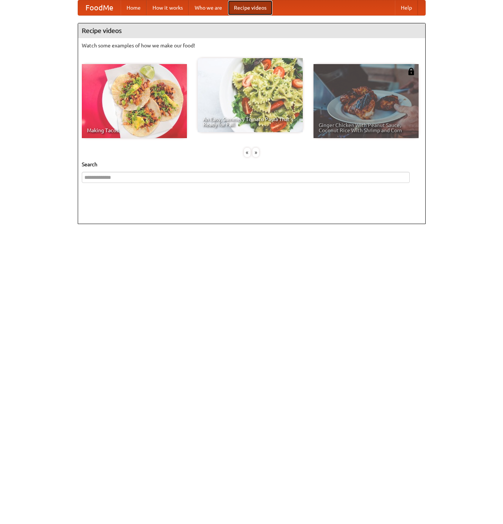 The width and height of the screenshot is (503, 524). I want to click on a: An Easy, Summery Tomato Pasta That's Ready for Fall, so click(250, 95).